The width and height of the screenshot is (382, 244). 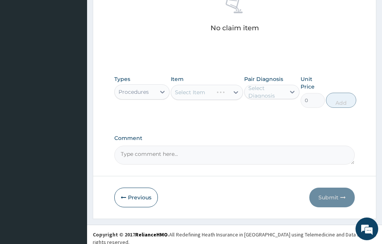 What do you see at coordinates (74, 112) in the screenshot?
I see `span: We're online!` at bounding box center [74, 112].